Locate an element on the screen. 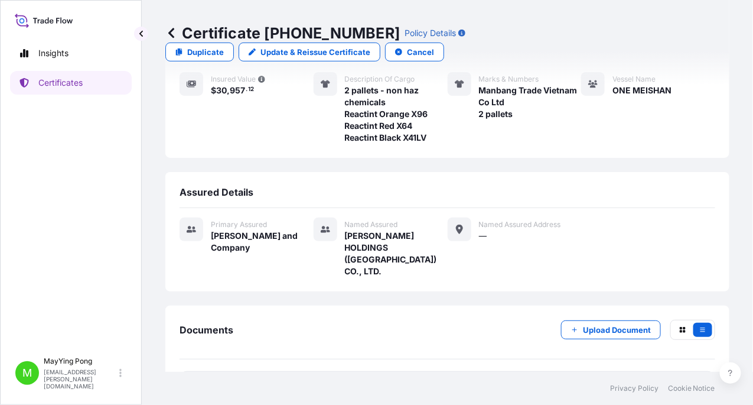  a: Duplicate is located at coordinates (200, 52).